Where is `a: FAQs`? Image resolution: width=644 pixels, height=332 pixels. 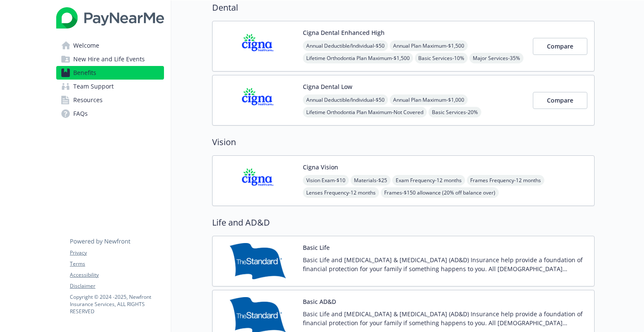
a: FAQs is located at coordinates (110, 114).